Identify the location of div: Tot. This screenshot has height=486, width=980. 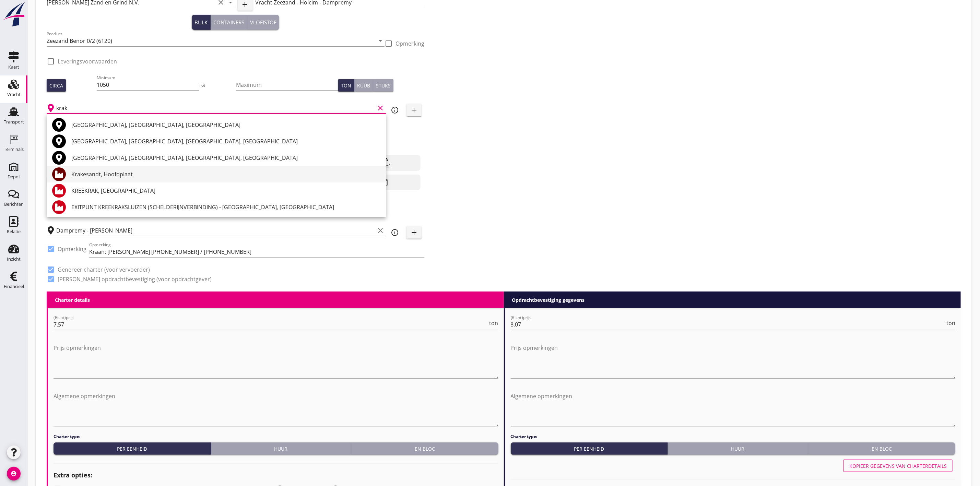
(218, 85).